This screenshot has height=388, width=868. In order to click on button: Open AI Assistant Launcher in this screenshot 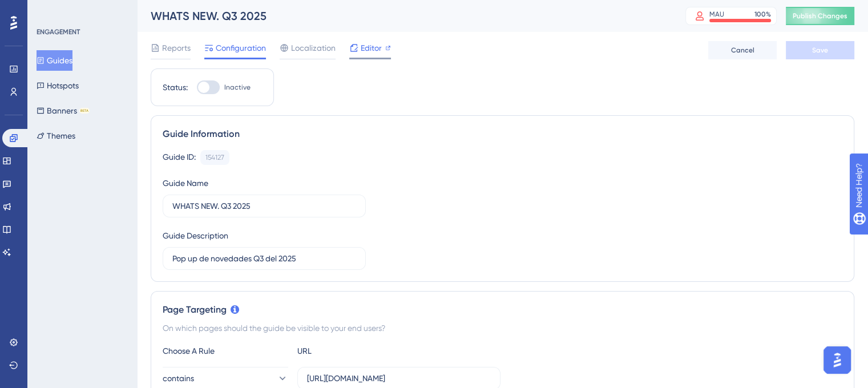, I will do `click(17, 17)`.